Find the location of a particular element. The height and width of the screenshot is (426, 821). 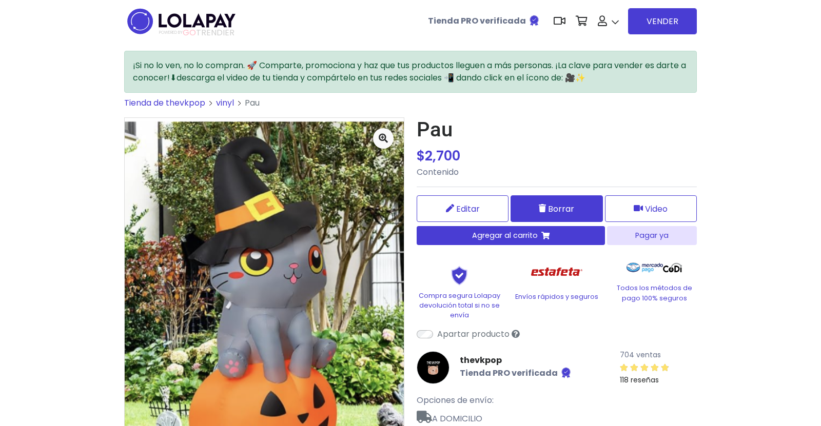

button: Agregar al carrito is located at coordinates (511, 236).